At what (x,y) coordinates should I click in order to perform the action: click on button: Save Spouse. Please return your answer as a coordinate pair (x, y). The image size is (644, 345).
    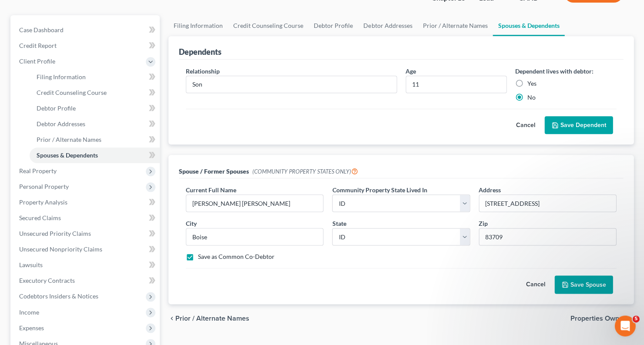
    Looking at the image, I should click on (584, 285).